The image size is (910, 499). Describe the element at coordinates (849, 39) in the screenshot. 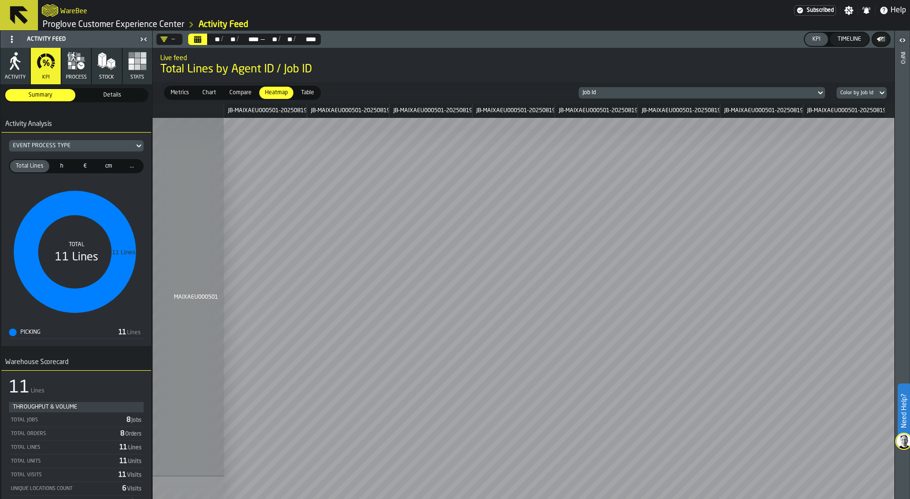

I see `div: Timeline` at that location.